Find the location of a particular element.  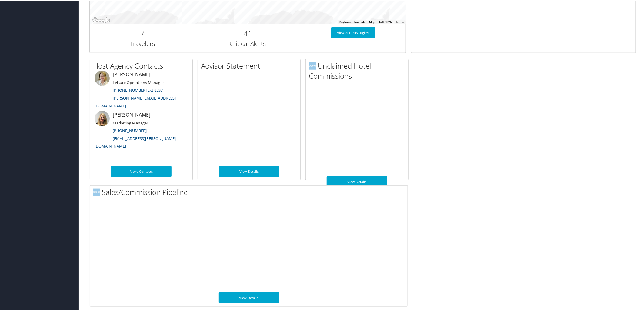

a: Terms (opens in new tab) is located at coordinates (400, 21).